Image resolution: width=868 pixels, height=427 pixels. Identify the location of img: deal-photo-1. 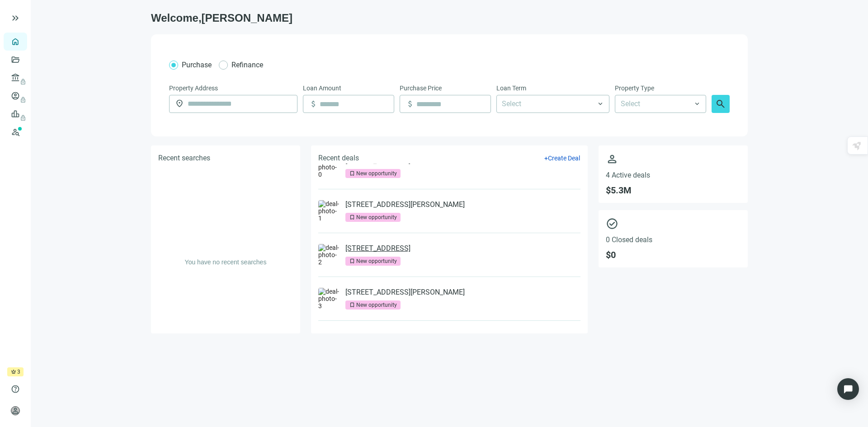
(329, 211).